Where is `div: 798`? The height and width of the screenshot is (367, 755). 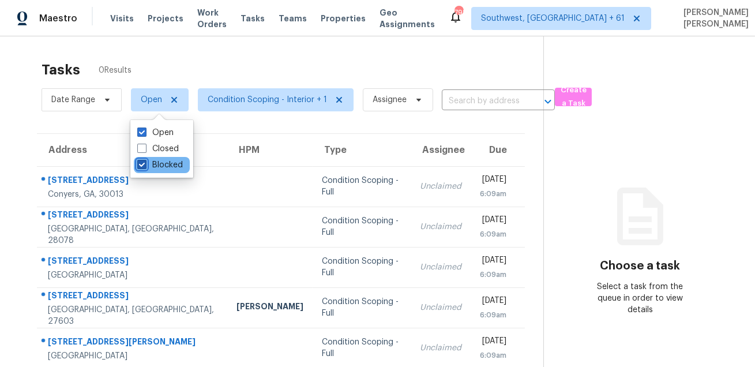
div: 798 is located at coordinates (459, 13).